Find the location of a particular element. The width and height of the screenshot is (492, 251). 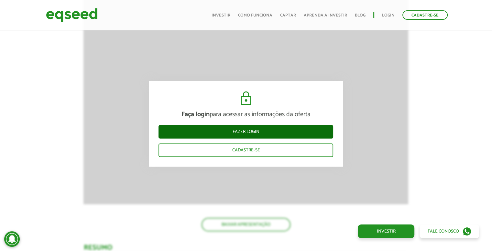

a: Login is located at coordinates (388, 15).